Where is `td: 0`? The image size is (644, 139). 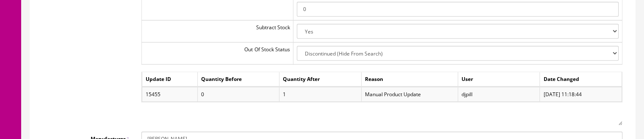 td: 0 is located at coordinates (238, 95).